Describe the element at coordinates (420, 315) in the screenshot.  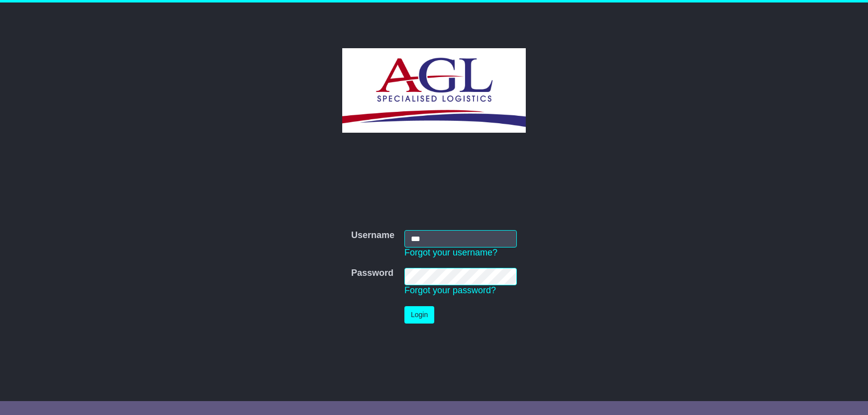
I see `button: Login` at that location.